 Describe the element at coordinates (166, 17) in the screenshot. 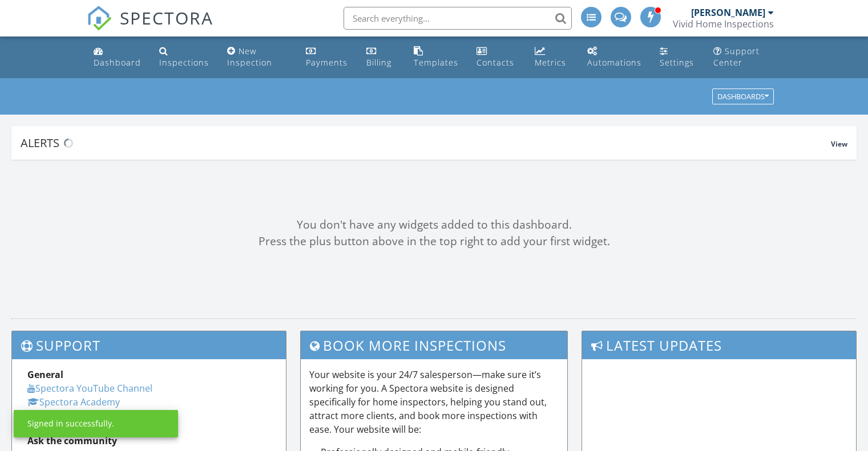

I see `span: SPECTORA` at that location.